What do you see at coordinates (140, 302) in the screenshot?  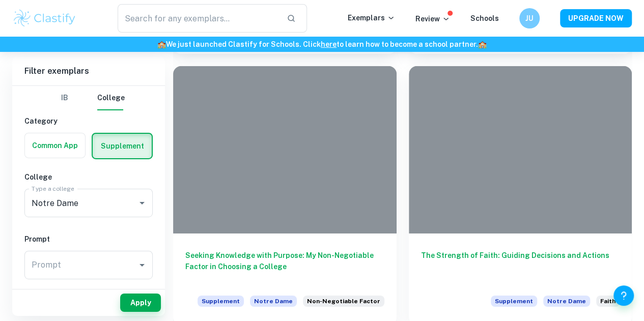 I see `button: Apply` at bounding box center [140, 302].